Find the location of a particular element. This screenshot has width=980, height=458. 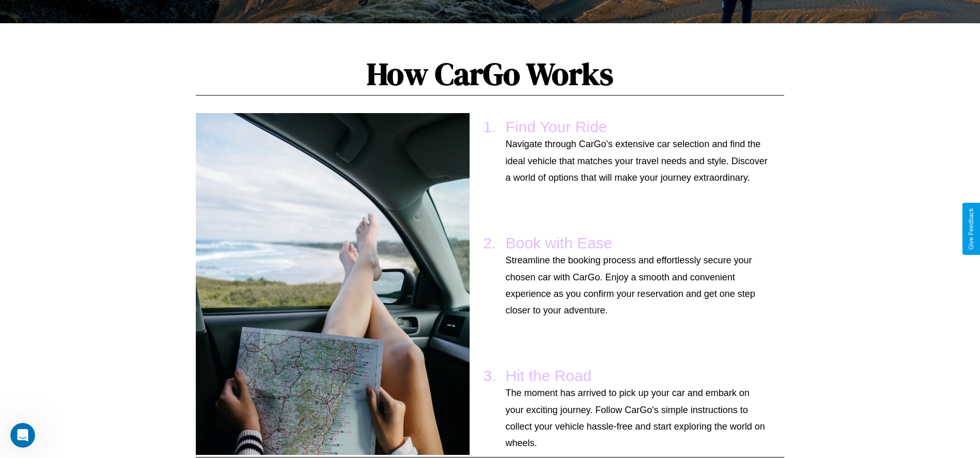

p: Navigate through CarGo's extensive car selection and find the ideal vehicle that matches your tra... is located at coordinates (637, 161).